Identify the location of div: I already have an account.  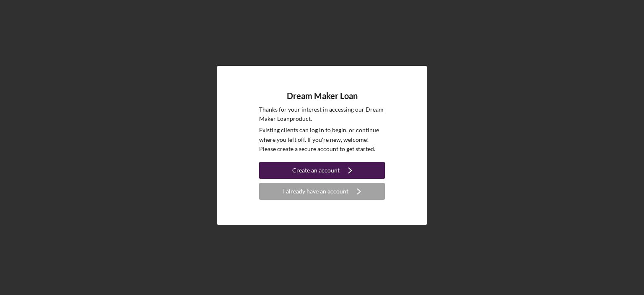
(316, 191).